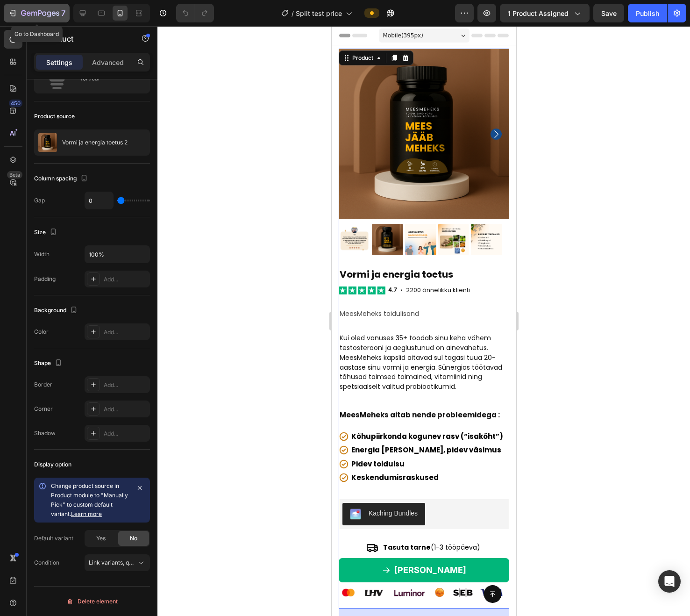 The height and width of the screenshot is (616, 690). What do you see at coordinates (71, 9) in the screenshot?
I see `span: Mobile ( 395 px)` at bounding box center [71, 9].